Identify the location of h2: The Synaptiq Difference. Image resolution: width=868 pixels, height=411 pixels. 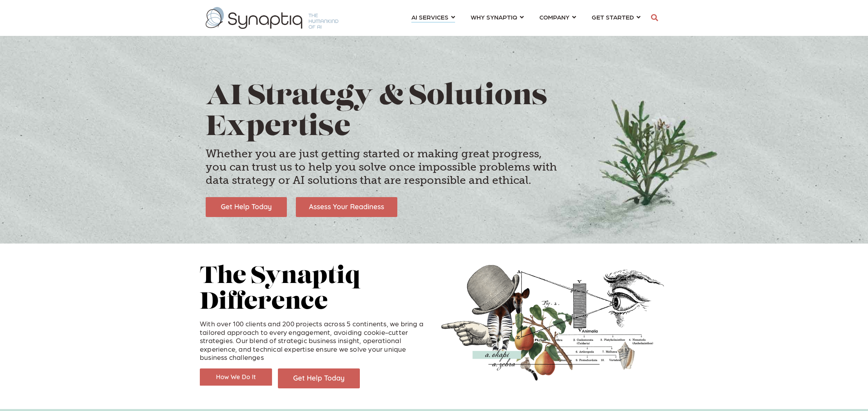
(314, 290).